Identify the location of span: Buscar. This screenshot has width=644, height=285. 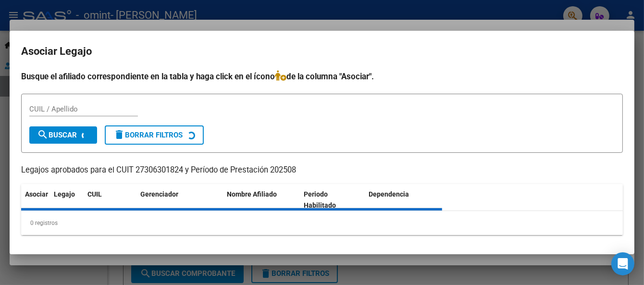
(57, 135).